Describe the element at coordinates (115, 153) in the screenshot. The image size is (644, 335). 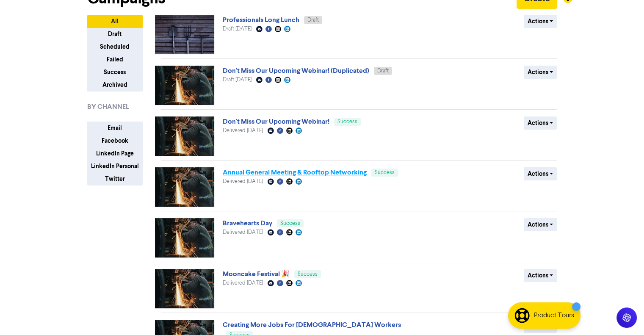
I see `button: LinkedIn Page` at that location.